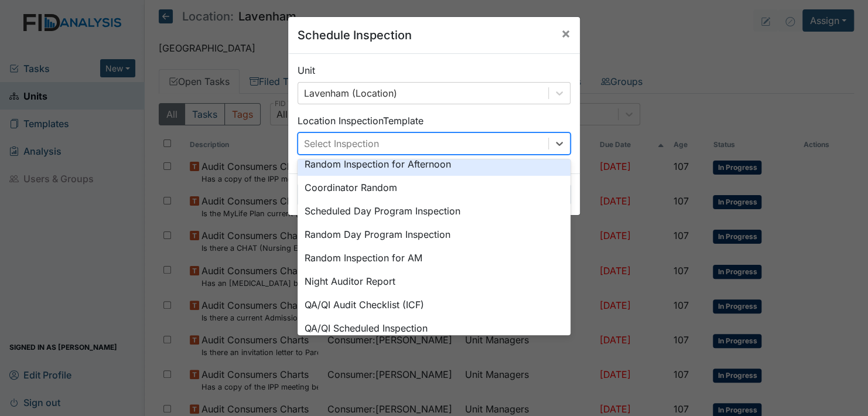  I want to click on div: Coordinator Random, so click(434, 188).